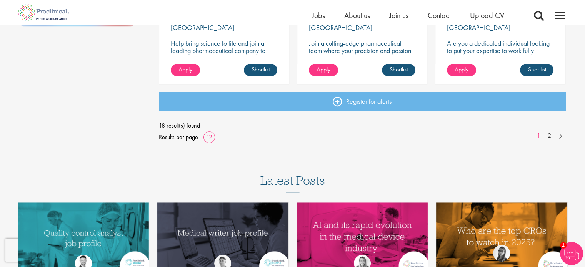 This screenshot has width=585, height=267. What do you see at coordinates (362, 54) in the screenshot?
I see `p: Join a cutting-edge pharmaceutical team where your precision and passion for quality will help sh...` at bounding box center [362, 54].